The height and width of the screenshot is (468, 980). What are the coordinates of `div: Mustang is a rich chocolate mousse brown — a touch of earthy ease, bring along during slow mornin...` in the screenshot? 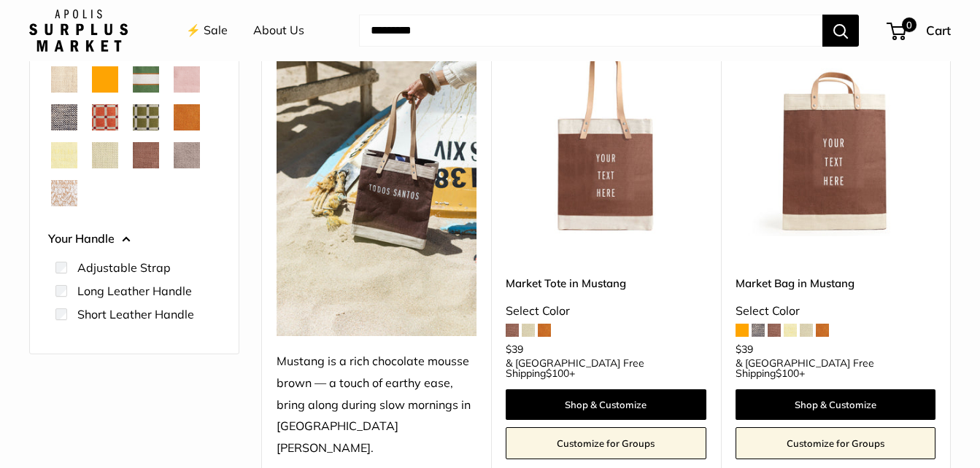 It's located at (376, 406).